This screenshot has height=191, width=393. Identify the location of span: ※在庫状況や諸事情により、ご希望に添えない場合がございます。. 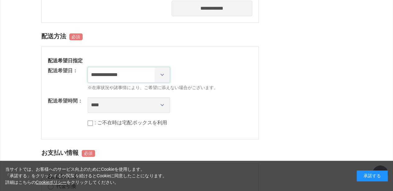
(170, 87).